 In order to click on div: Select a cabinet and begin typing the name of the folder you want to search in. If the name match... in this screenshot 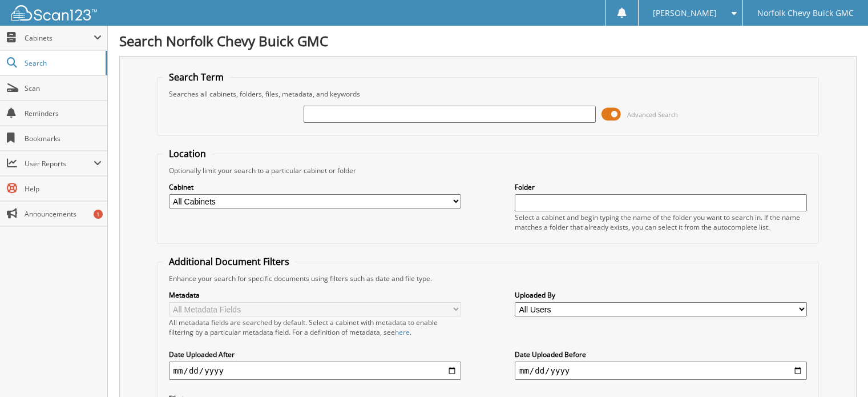, I will do `click(661, 222)`.